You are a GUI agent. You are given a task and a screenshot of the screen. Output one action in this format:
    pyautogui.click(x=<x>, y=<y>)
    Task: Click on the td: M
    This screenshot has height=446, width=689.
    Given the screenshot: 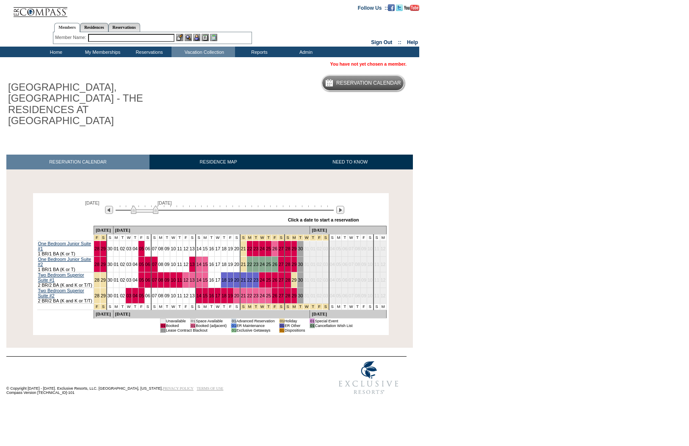 What is the action you would take?
    pyautogui.click(x=205, y=237)
    